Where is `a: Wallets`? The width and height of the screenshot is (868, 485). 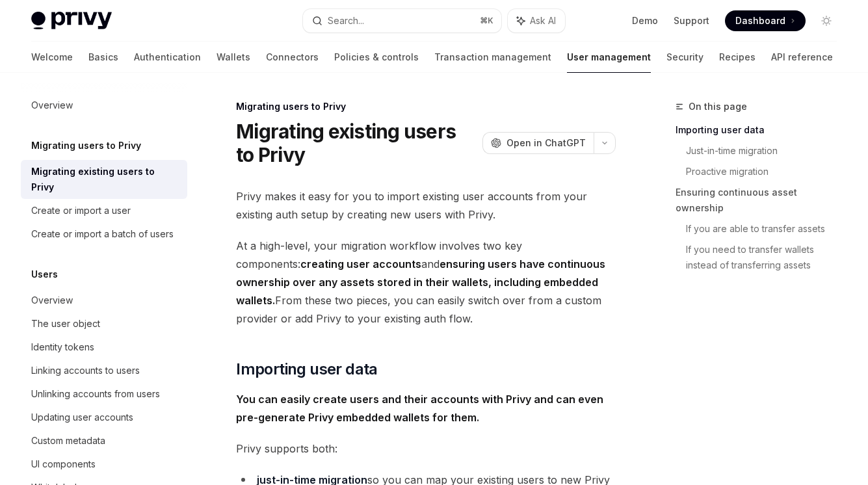 a: Wallets is located at coordinates (234, 57).